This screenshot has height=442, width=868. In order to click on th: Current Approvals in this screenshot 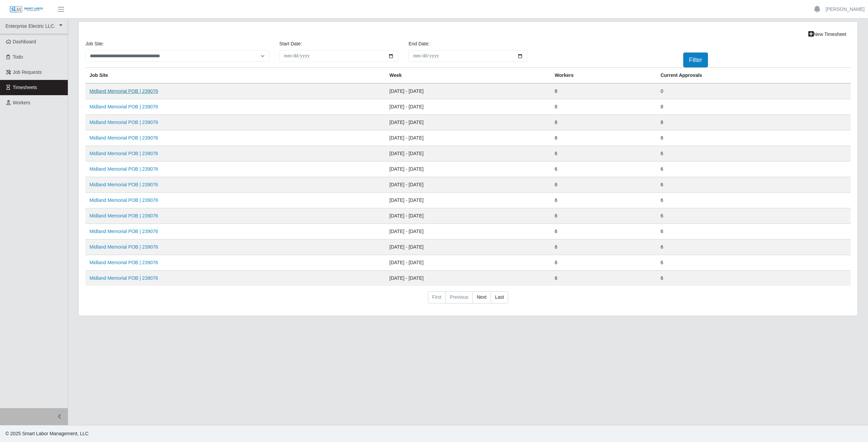, I will do `click(754, 76)`.